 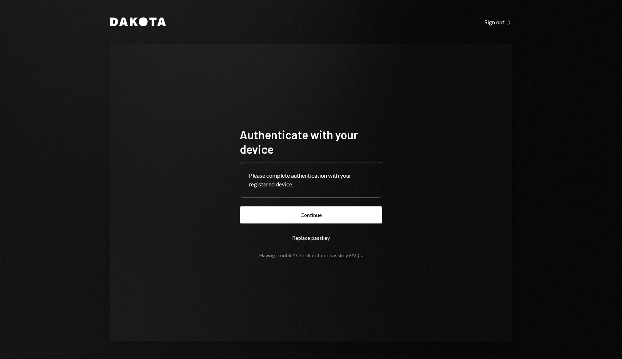 I want to click on div: Sign out, so click(x=498, y=22).